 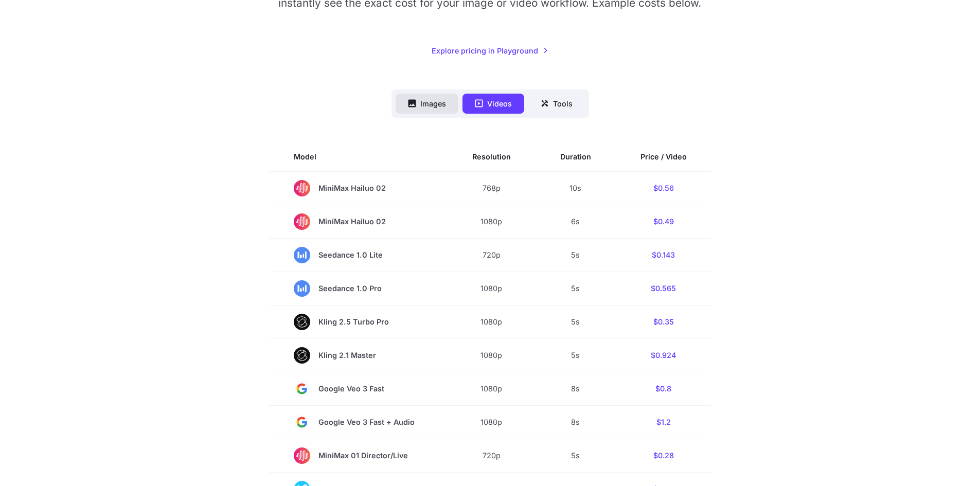 I want to click on td: $0.565, so click(x=664, y=288).